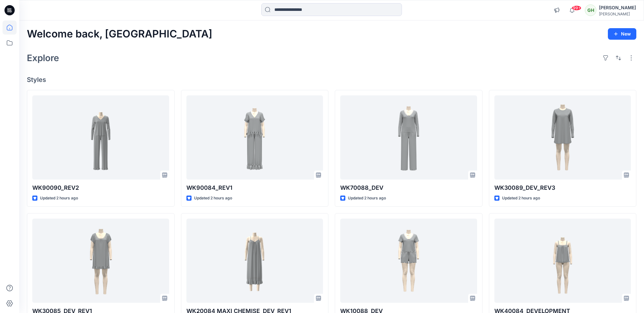  I want to click on p: WK30089_DEV_REV3, so click(563, 188).